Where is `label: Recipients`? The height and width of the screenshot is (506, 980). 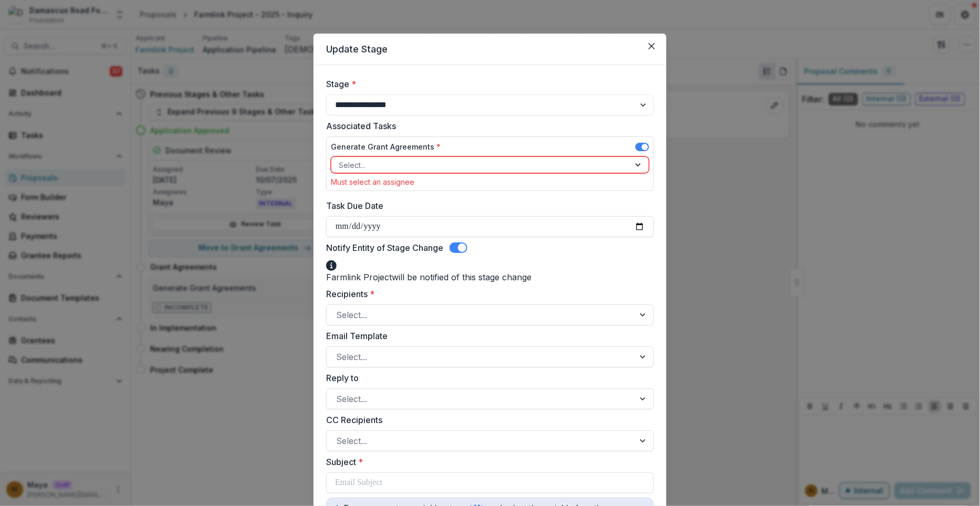
label: Recipients is located at coordinates (487, 294).